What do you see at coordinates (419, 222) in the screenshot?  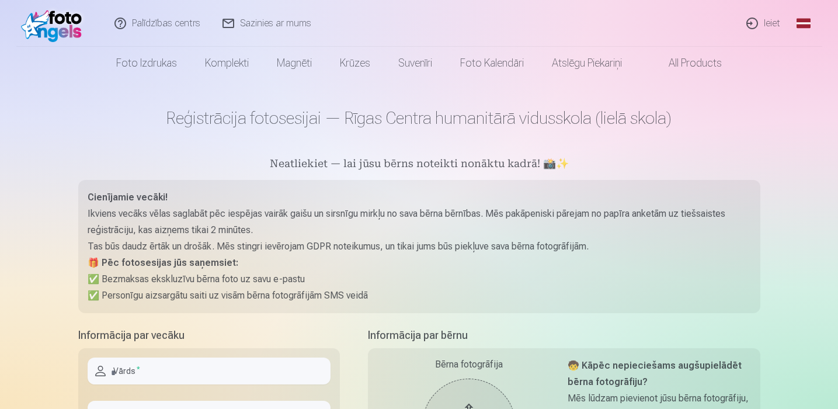 I see `p: Ikviens vecāks vēlas saglabāt pēc iespējas vairāk gaišu un sirsnīgu mirkļu no sava bērna bērnības...` at bounding box center [419, 222].